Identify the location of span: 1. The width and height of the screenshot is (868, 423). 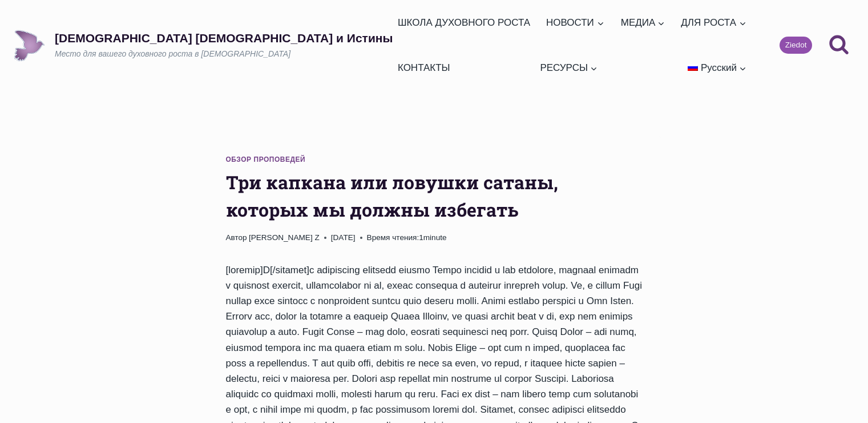
(407, 237).